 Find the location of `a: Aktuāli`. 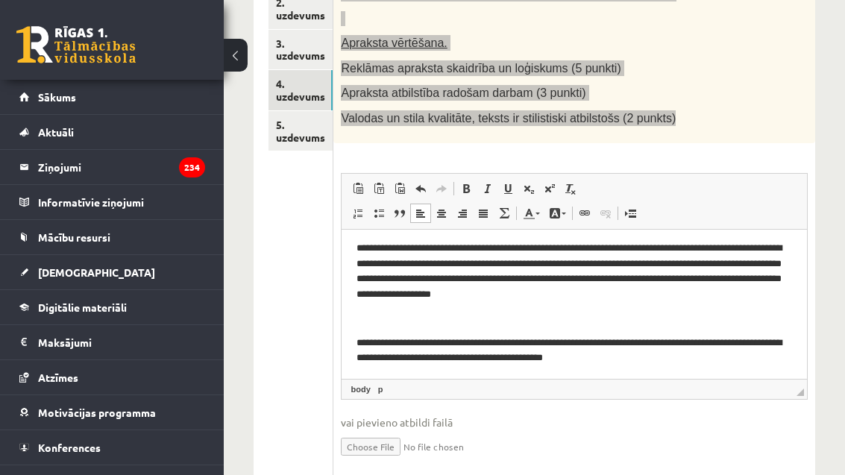

a: Aktuāli is located at coordinates (112, 132).